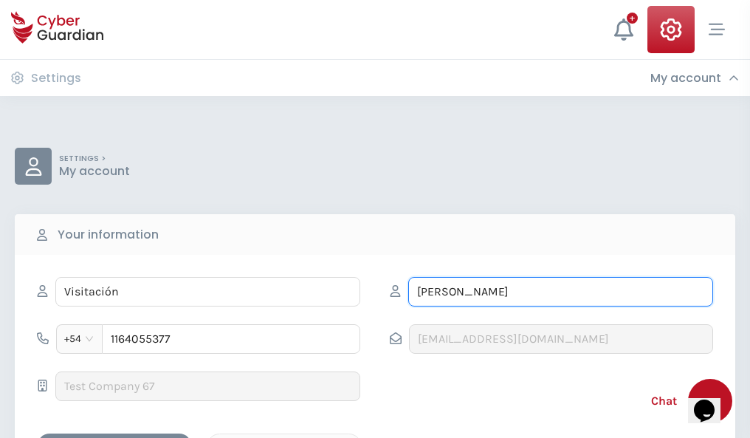  What do you see at coordinates (108, 235) in the screenshot?
I see `b: Your information` at bounding box center [108, 235].